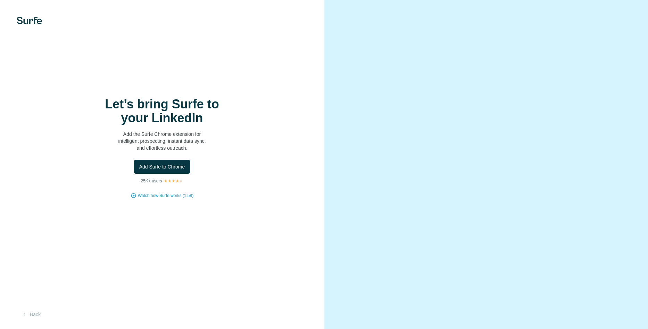 This screenshot has width=648, height=329. What do you see at coordinates (162, 167) in the screenshot?
I see `span: Add Surfe to Chrome` at bounding box center [162, 167].